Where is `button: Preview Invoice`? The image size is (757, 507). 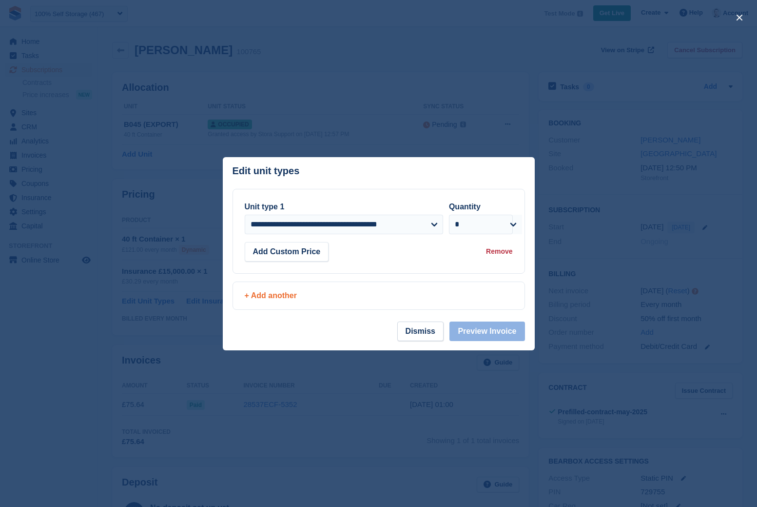
button: Preview Invoice is located at coordinates (487, 331).